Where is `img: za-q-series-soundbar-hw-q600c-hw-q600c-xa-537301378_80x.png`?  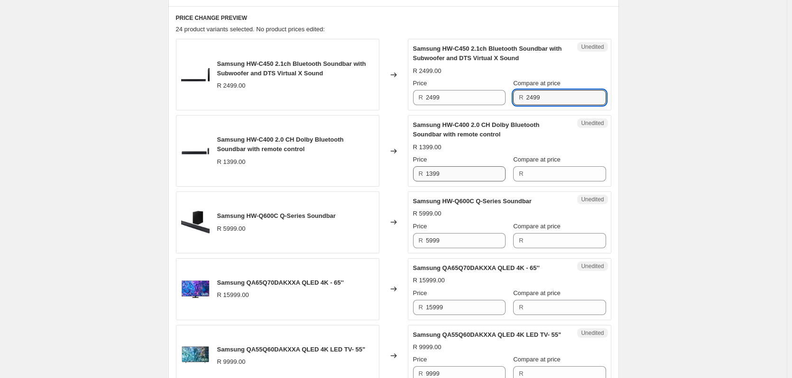
img: za-q-series-soundbar-hw-q600c-hw-q600c-xa-537301378_80x.png is located at coordinates (195, 222).